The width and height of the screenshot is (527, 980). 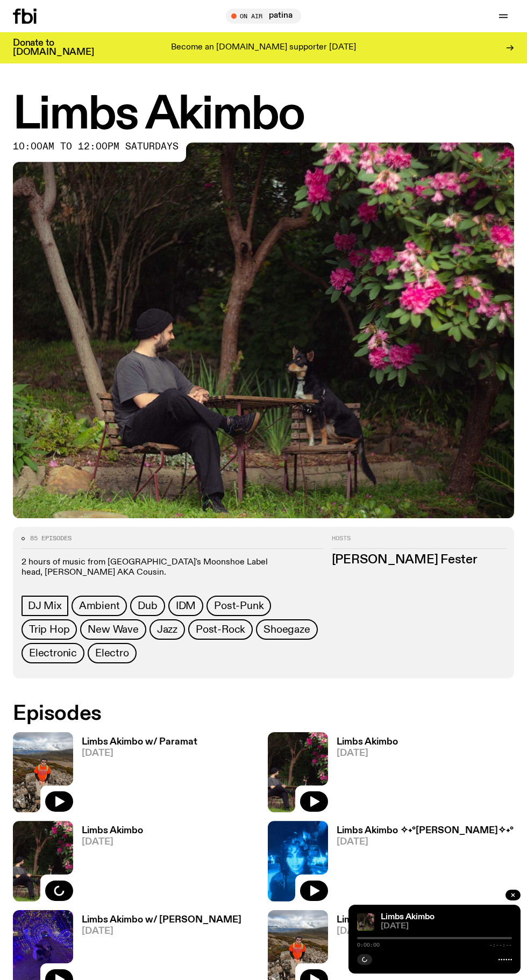 What do you see at coordinates (45, 606) in the screenshot?
I see `a: DJ Mix` at bounding box center [45, 606].